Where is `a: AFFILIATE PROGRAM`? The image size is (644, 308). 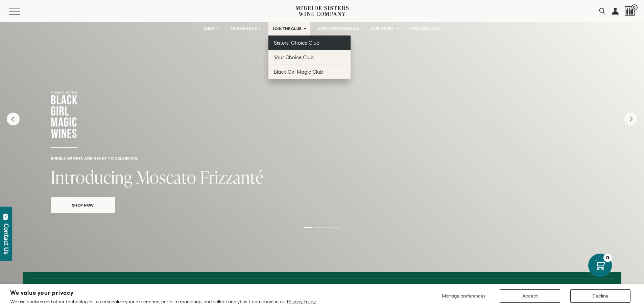 a: AFFILIATE PROGRAM is located at coordinates (338, 29).